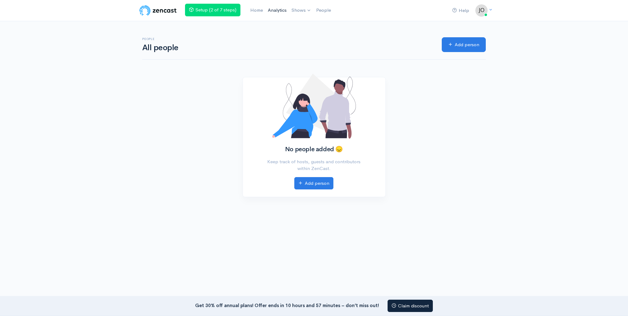 The image size is (628, 316). What do you see at coordinates (314, 106) in the screenshot?
I see `img: No people added` at bounding box center [314, 106].